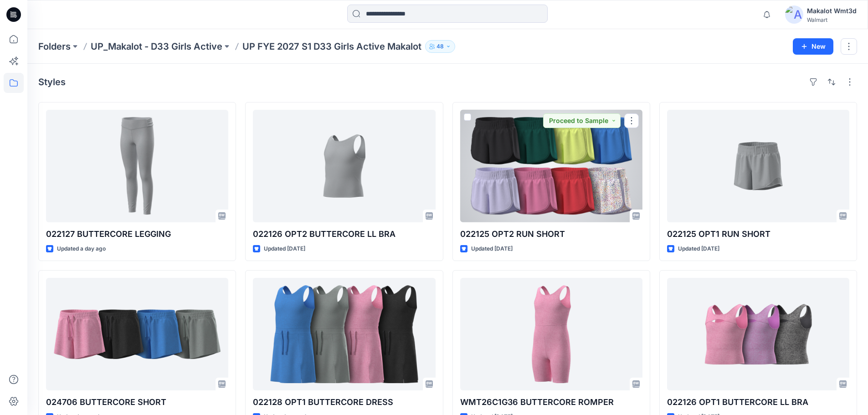  Describe the element at coordinates (551, 166) in the screenshot. I see `a: 022125 OPT2 RUN SHORT` at that location.